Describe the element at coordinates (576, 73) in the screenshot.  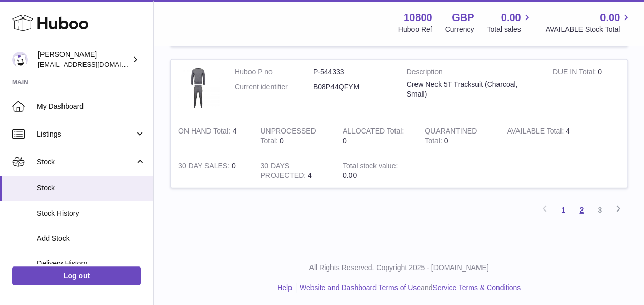
I see `strong: DUE IN Total` at that location.